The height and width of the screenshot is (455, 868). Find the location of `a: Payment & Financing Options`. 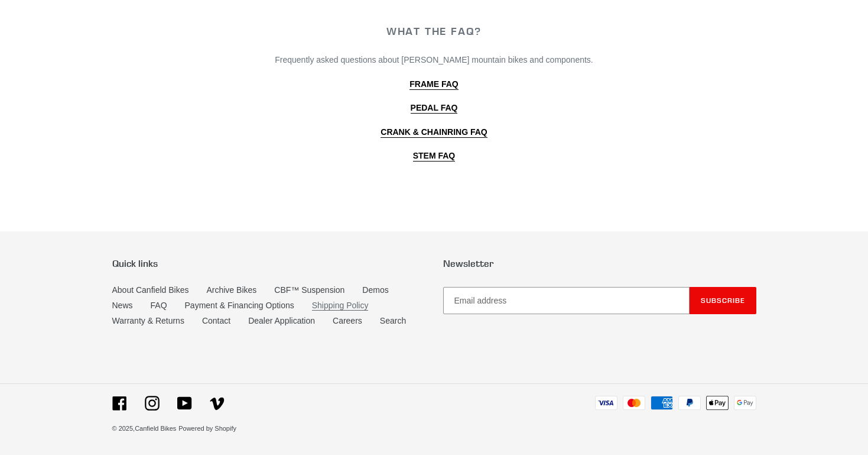

a: Payment & Financing Options is located at coordinates (239, 305).